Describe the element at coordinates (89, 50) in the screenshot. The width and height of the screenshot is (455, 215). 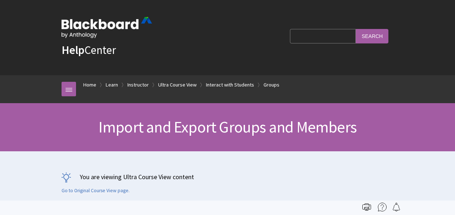
I see `a: HelpCenter` at that location.